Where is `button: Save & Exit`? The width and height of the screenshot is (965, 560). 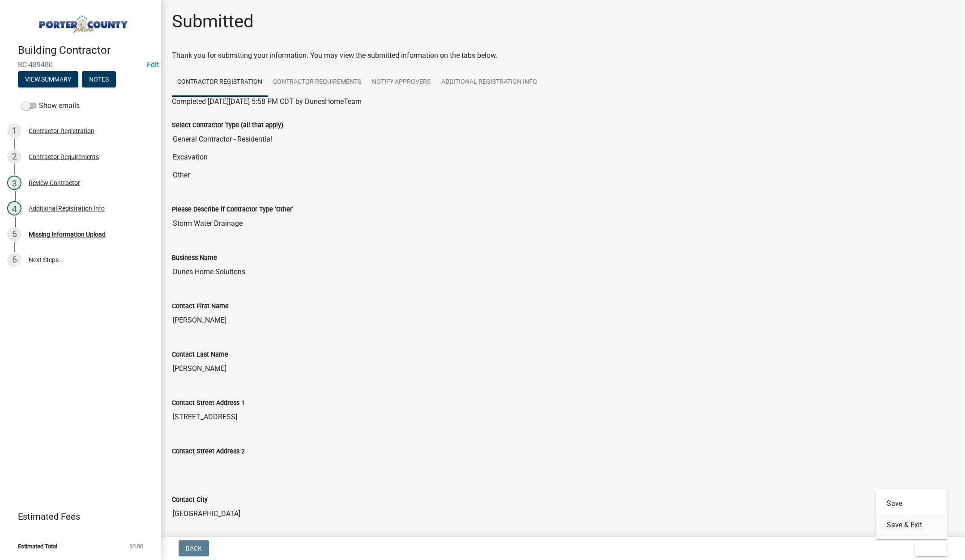
button: Save & Exit is located at coordinates (912, 525).